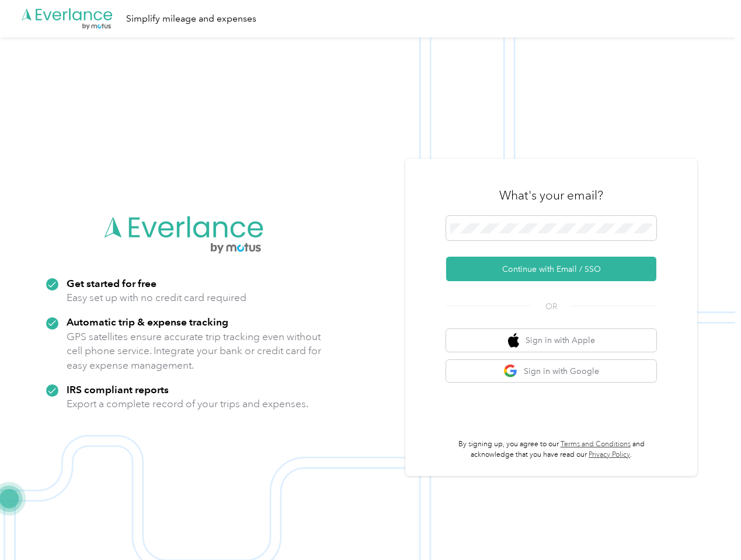 Image resolution: width=741 pixels, height=560 pixels. Describe the element at coordinates (117, 389) in the screenshot. I see `strong: IRS compliant reports` at that location.